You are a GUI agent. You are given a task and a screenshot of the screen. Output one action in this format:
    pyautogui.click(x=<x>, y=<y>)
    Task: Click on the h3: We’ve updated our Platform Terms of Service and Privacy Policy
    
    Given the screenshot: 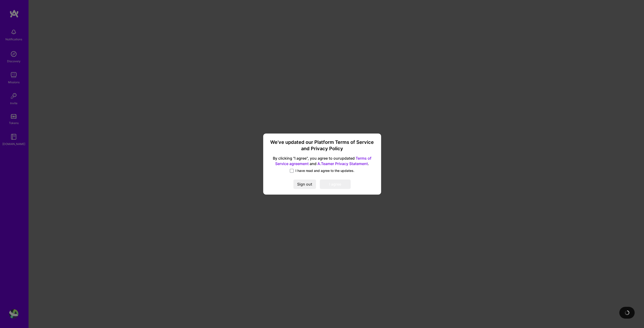 What is the action you would take?
    pyautogui.click(x=322, y=145)
    